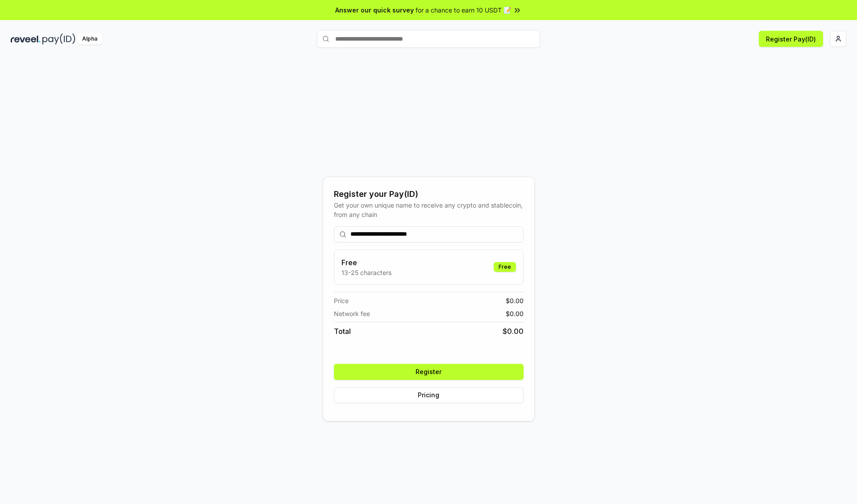 The image size is (857, 504). I want to click on span: for a chance to earn 10 USDT 📝, so click(463, 10).